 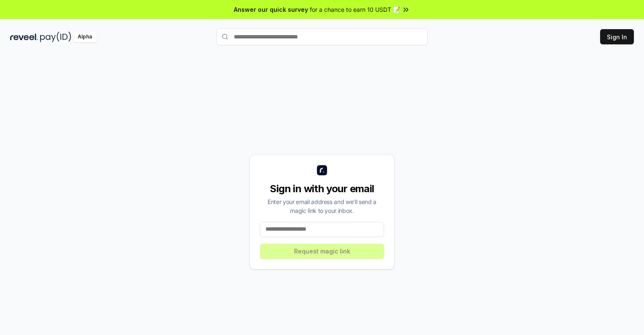 What do you see at coordinates (85, 37) in the screenshot?
I see `div: Alpha` at bounding box center [85, 37].